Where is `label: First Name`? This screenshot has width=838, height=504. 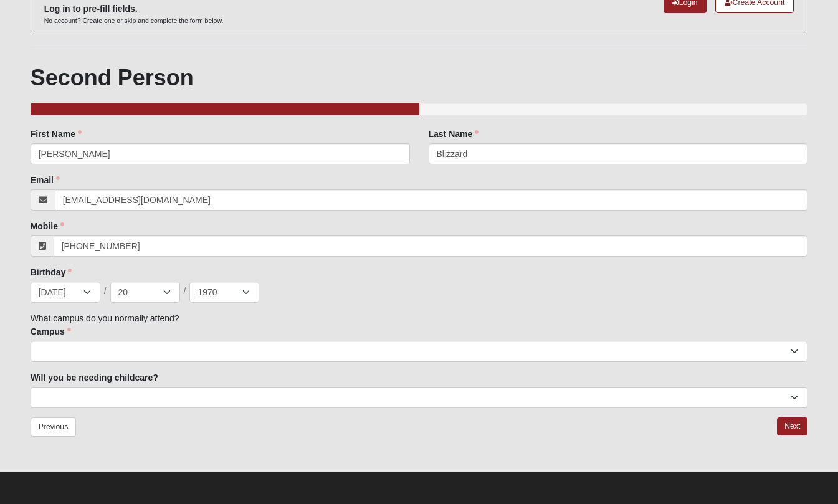
label: First Name is located at coordinates (56, 134).